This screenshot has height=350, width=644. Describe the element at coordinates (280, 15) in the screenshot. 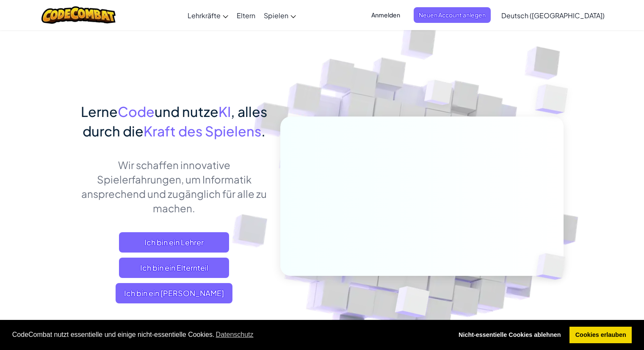

I see `a: Spielen` at that location.